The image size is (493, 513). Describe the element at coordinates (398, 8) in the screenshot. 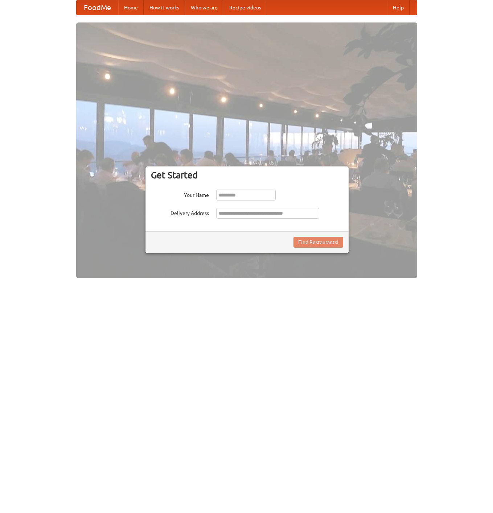

I see `a: Help` at that location.